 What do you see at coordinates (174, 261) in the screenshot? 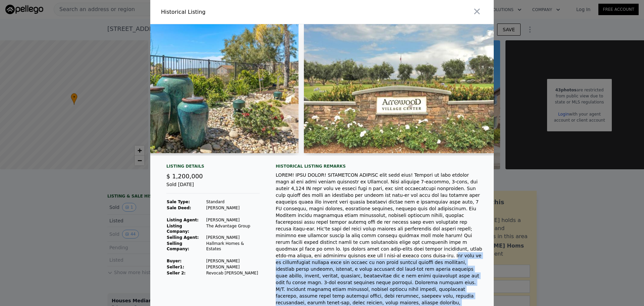
I see `strong: Buyer :` at bounding box center [174, 261].